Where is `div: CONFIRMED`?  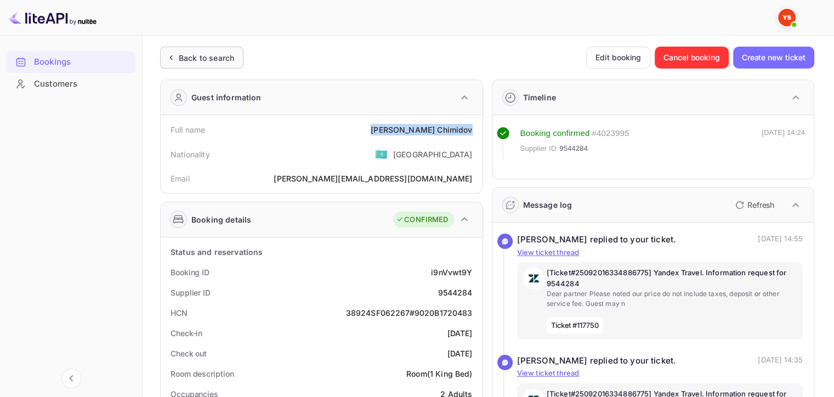
div: CONFIRMED is located at coordinates (421, 220).